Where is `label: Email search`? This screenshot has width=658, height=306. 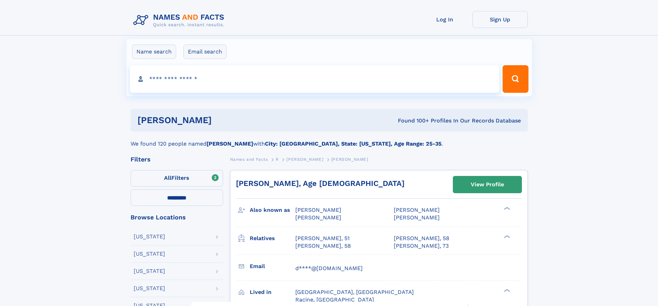 label: Email search is located at coordinates (205, 52).